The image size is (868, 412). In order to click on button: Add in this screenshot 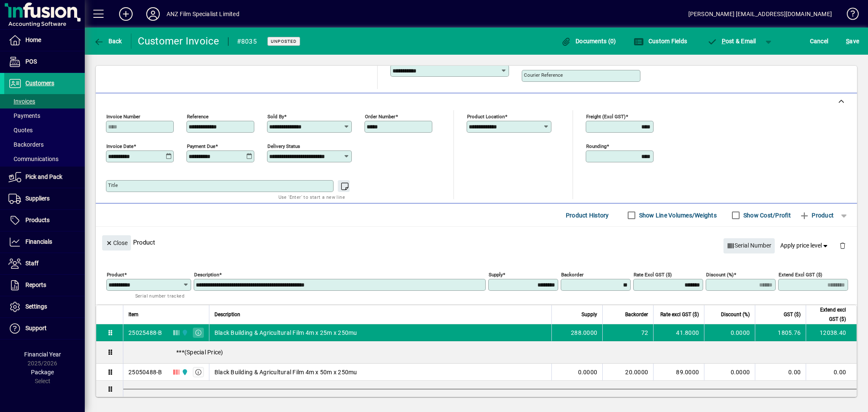, I will do `click(126, 14)`.